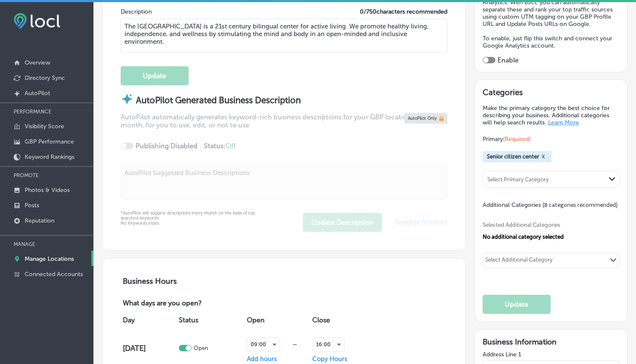 Image resolution: width=636 pixels, height=364 pixels. I want to click on p: Make the primary category the best choice for describing your business. Additional categories wil..., so click(551, 115).